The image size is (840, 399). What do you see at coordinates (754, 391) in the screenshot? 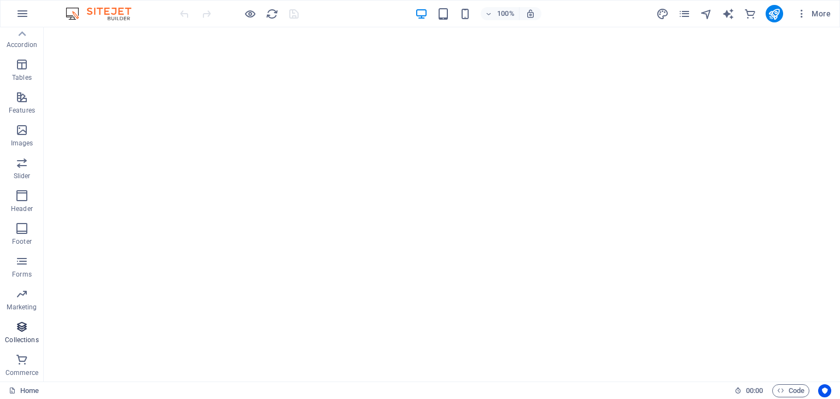
I see `span: 00 00` at bounding box center [754, 391].